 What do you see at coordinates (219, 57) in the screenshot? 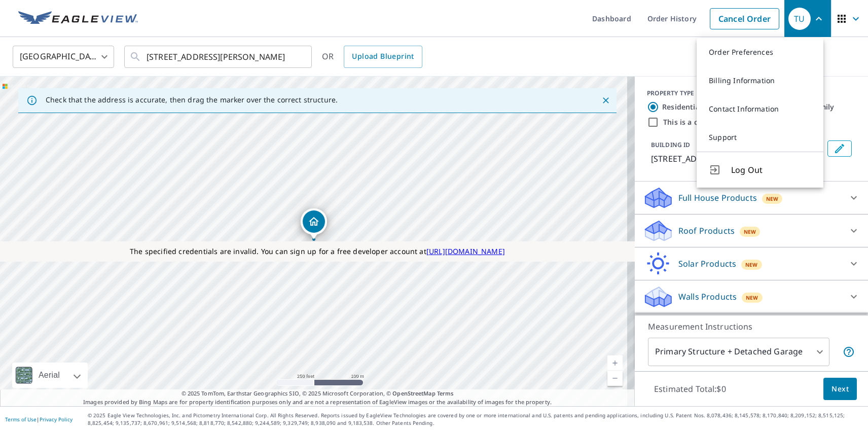
I see `input: Search by address or latitude-longitude` at bounding box center [219, 57].